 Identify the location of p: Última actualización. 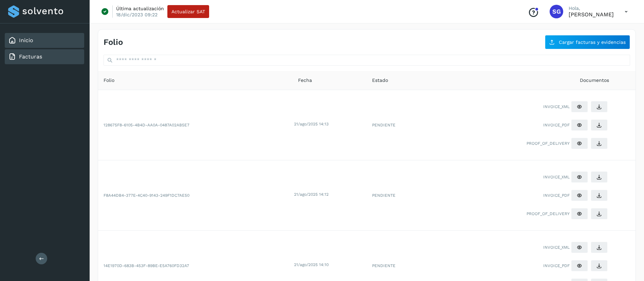
(140, 8).